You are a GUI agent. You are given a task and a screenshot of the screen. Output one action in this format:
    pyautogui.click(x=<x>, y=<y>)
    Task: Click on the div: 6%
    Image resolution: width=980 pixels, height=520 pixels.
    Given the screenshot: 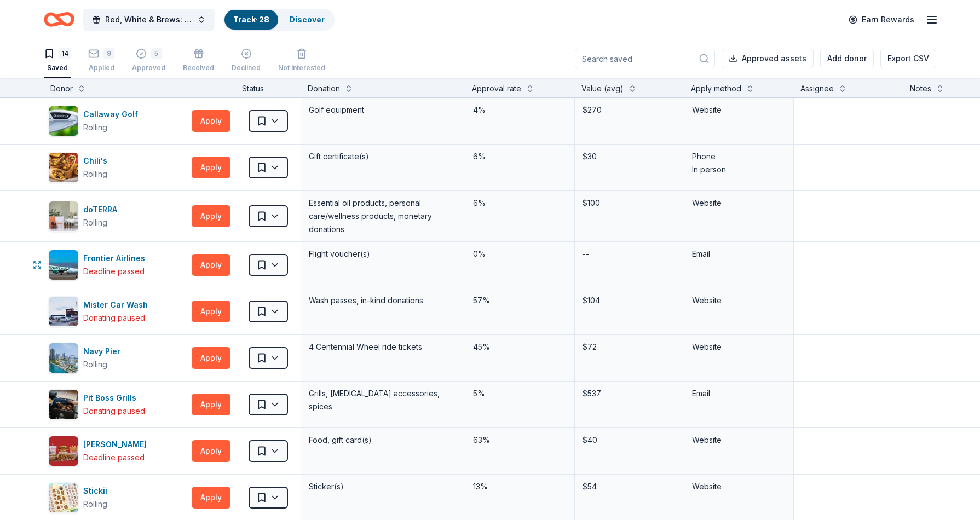 What is the action you would take?
    pyautogui.click(x=520, y=157)
    